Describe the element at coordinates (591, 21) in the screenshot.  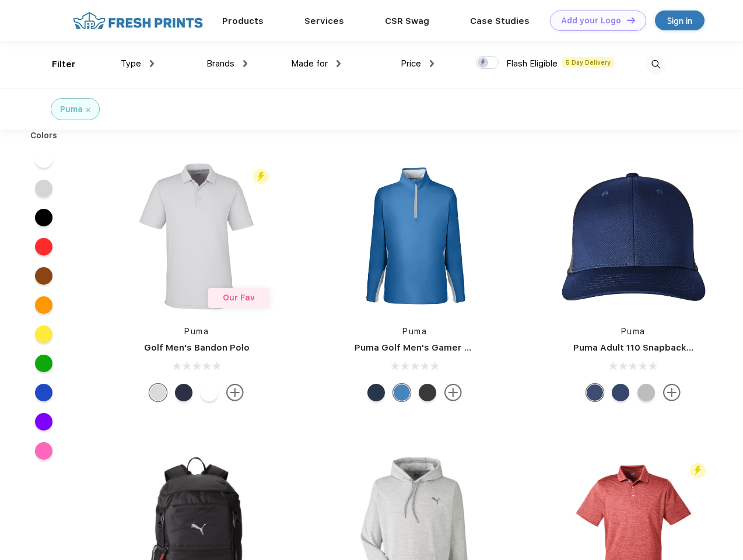
I see `div: Add your Logo` at that location.